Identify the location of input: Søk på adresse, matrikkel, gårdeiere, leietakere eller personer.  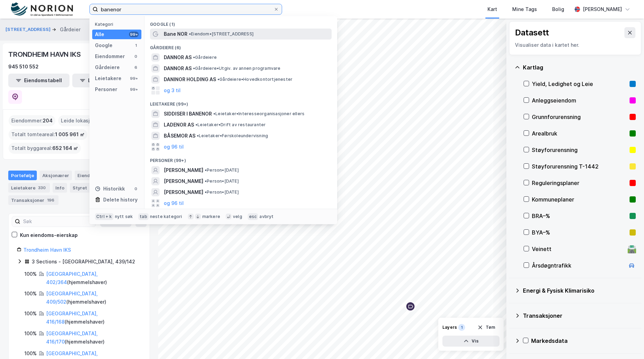
(186, 9).